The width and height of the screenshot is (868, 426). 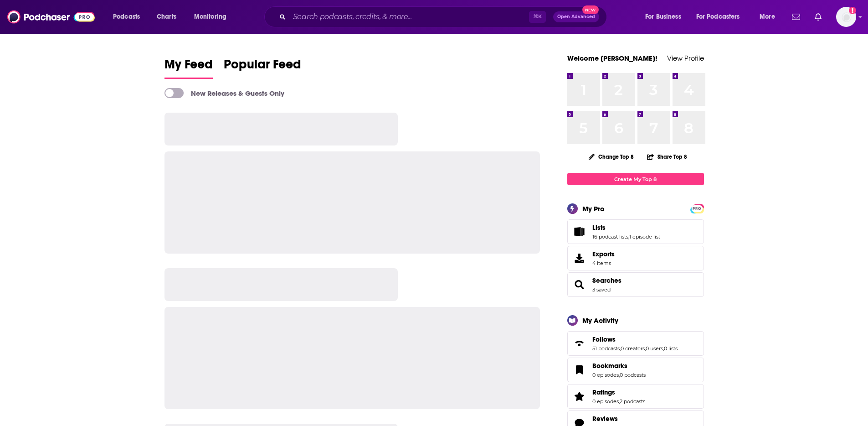 I want to click on a: My Feed, so click(x=189, y=68).